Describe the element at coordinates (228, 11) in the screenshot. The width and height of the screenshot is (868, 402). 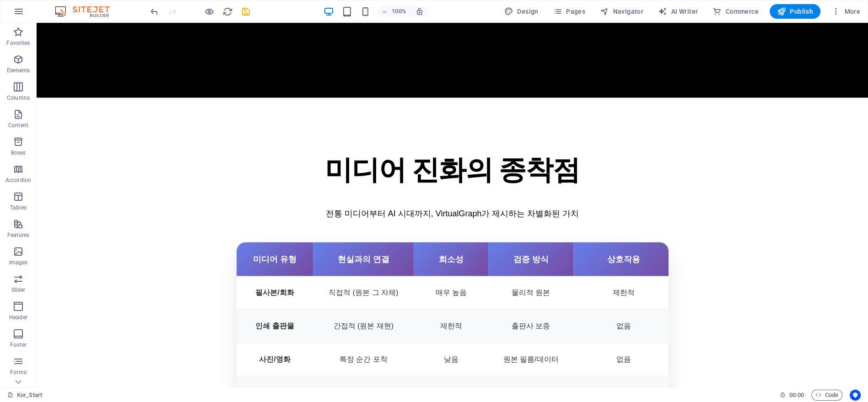
I see `button: reload` at that location.